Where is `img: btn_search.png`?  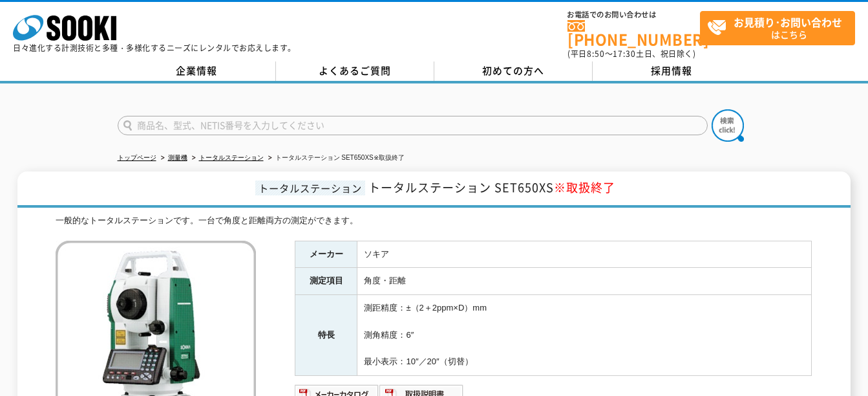 img: btn_search.png is located at coordinates (728, 126).